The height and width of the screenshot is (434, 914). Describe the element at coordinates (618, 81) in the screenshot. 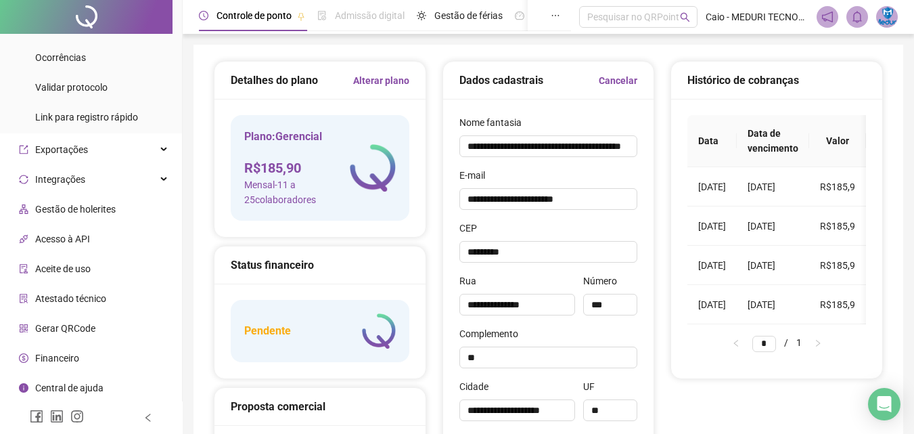

I see `a: Cancelar` at that location.